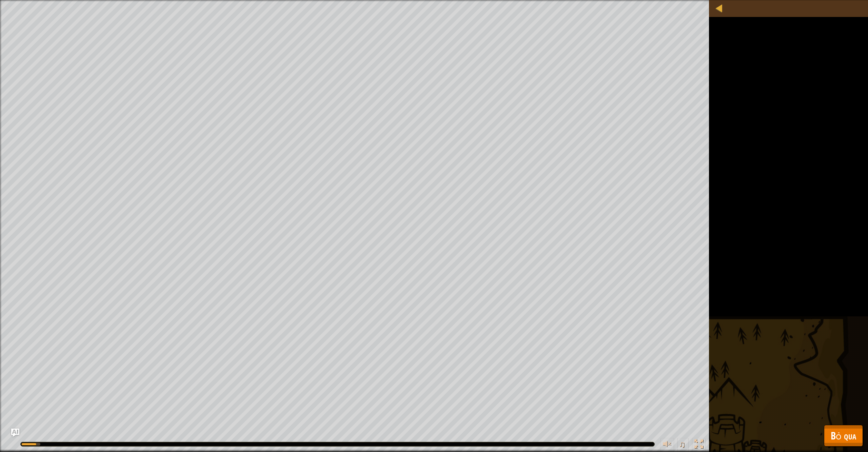 The width and height of the screenshot is (868, 452). What do you see at coordinates (843, 436) in the screenshot?
I see `button: Bỏ qua` at bounding box center [843, 436].